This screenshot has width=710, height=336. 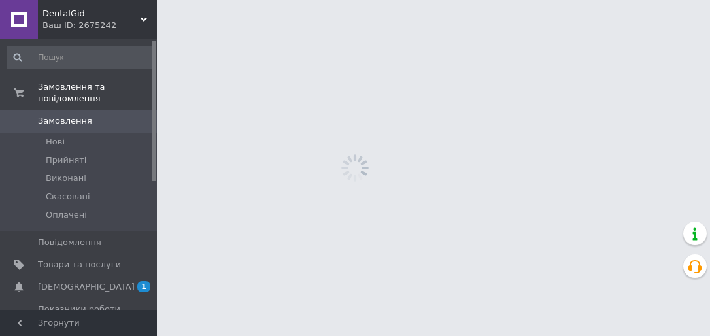 What do you see at coordinates (66, 215) in the screenshot?
I see `span: Оплачені` at bounding box center [66, 215].